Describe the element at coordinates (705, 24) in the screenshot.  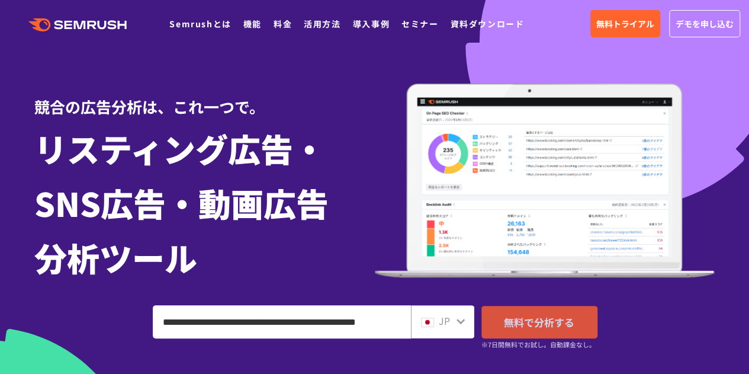
I see `span: デモを申し込む` at that location.